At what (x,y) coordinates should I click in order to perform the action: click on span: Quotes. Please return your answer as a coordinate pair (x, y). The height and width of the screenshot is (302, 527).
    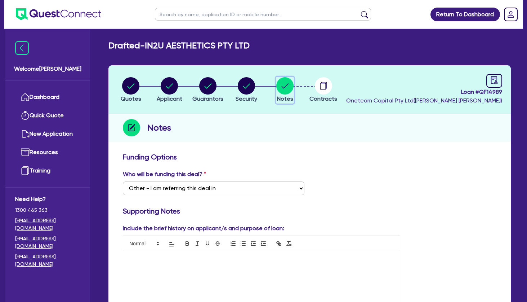
    Looking at the image, I should click on (131, 98).